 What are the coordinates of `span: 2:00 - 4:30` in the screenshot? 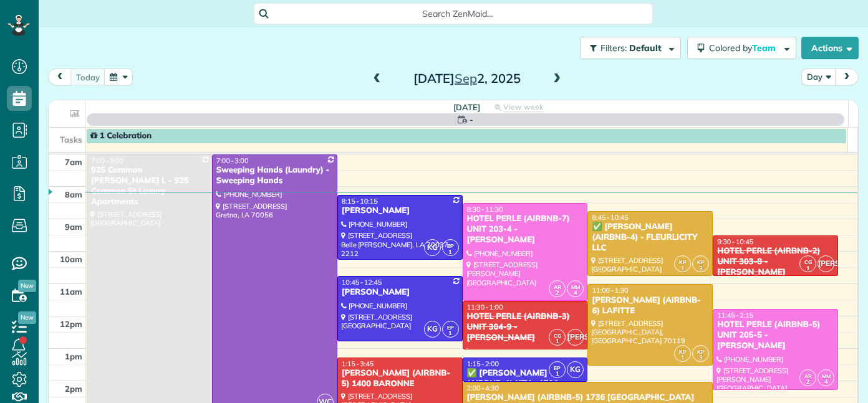 It's located at (483, 388).